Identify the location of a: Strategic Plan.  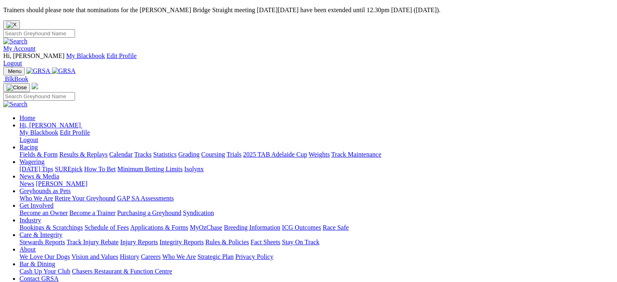
(215, 256).